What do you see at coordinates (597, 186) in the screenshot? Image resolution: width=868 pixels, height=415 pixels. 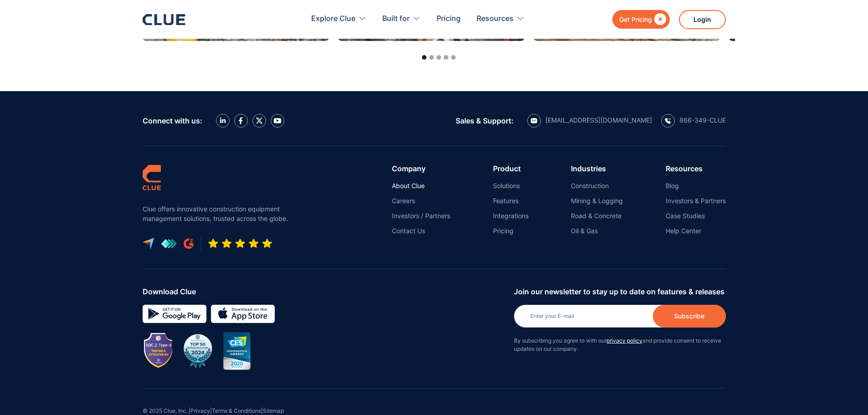 I see `a: Construction` at bounding box center [597, 186].